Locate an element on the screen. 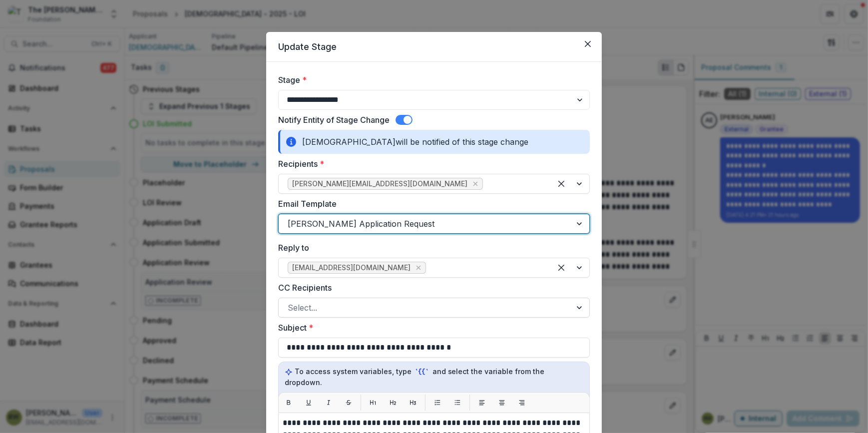  button: Italic is located at coordinates (328, 403).